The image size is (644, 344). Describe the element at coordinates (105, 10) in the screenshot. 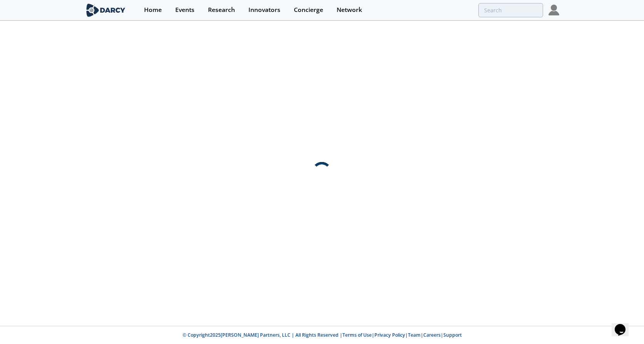

I see `img: logo-wide.svg` at that location.